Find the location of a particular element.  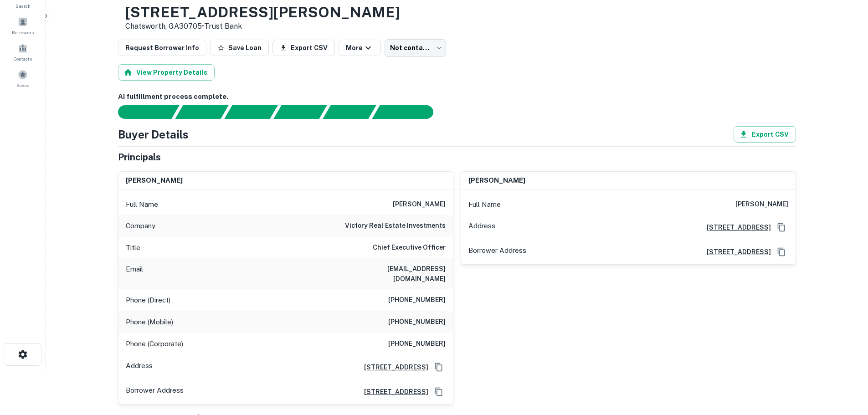

p: Phone (Corporate) is located at coordinates (155, 344).